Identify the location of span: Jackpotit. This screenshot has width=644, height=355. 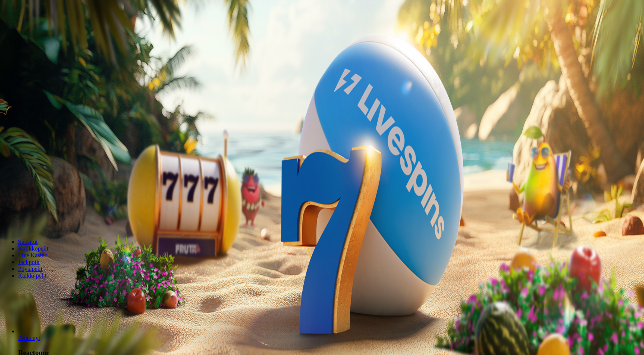
(29, 262).